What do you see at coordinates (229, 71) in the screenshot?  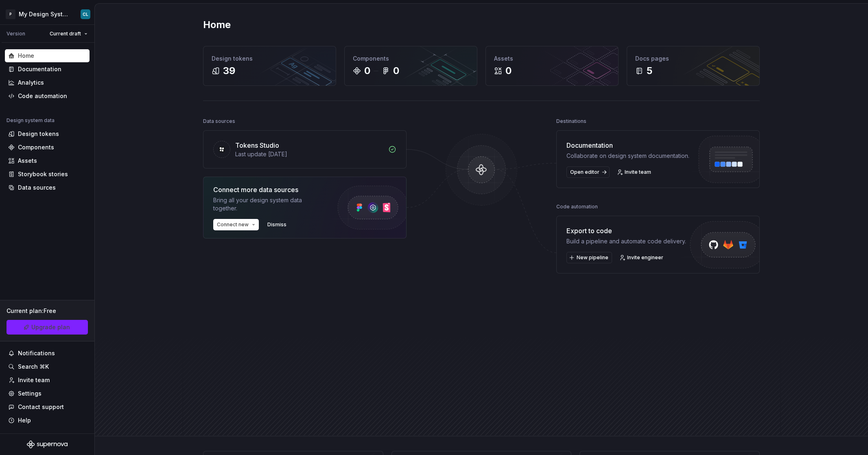 I see `div: 39` at bounding box center [229, 71].